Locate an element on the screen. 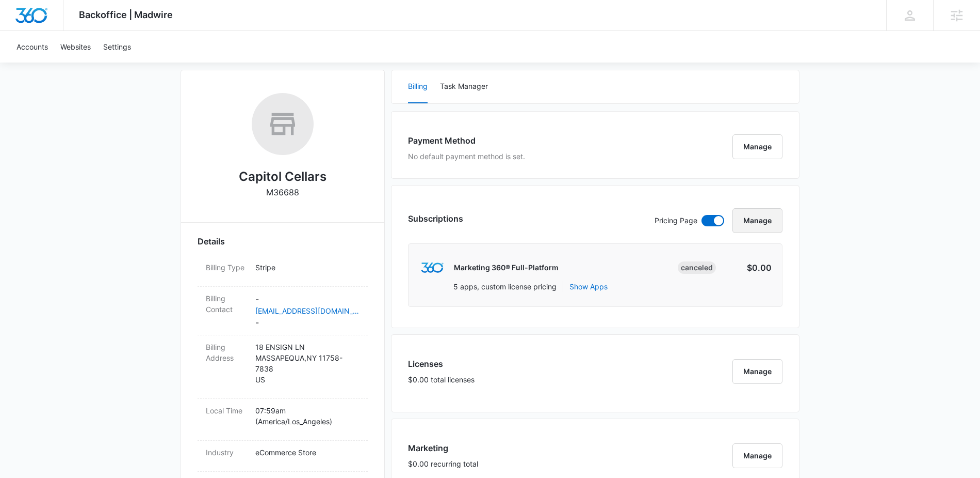 The image size is (980, 478). dt: Industry is located at coordinates (226, 451).